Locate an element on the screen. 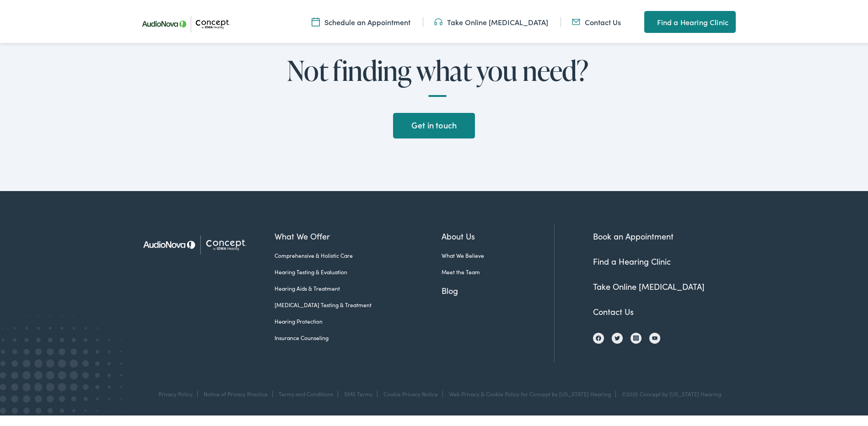 The image size is (868, 426). a: Cookie Privacy Notice is located at coordinates (411, 392).